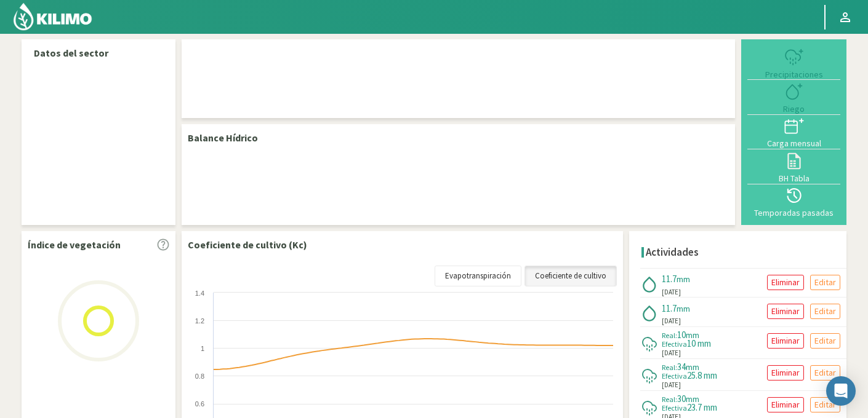 This screenshot has height=418, width=868. I want to click on div: Carga mensual, so click(793, 143).